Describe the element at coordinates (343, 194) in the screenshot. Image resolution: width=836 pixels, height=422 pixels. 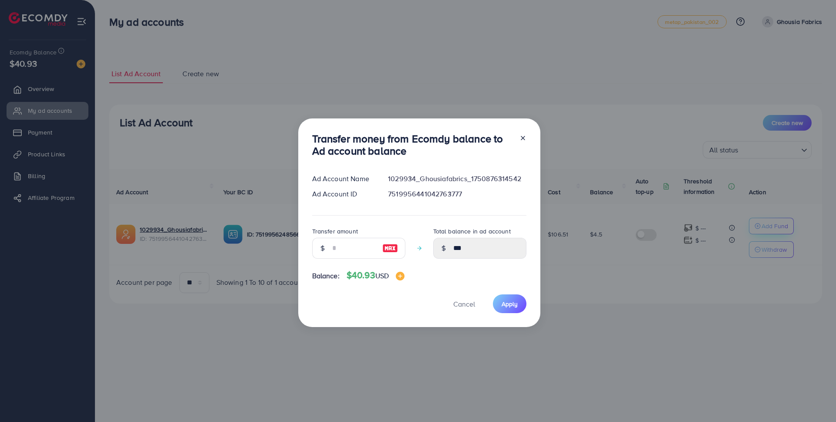
I see `div: Ad Account ID` at that location.